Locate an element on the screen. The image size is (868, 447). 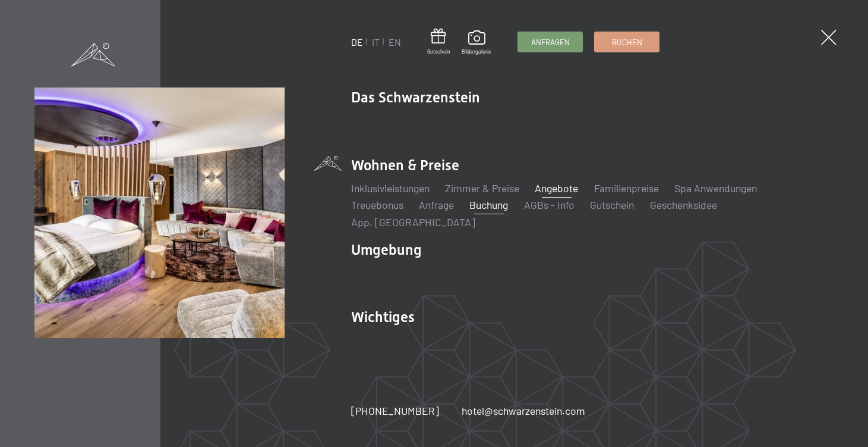
a: Anfrage is located at coordinates (436, 205).